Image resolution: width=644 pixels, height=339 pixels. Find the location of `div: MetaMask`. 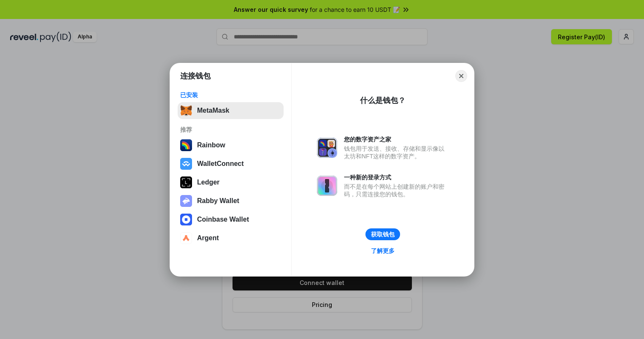

div: MetaMask is located at coordinates (213, 111).